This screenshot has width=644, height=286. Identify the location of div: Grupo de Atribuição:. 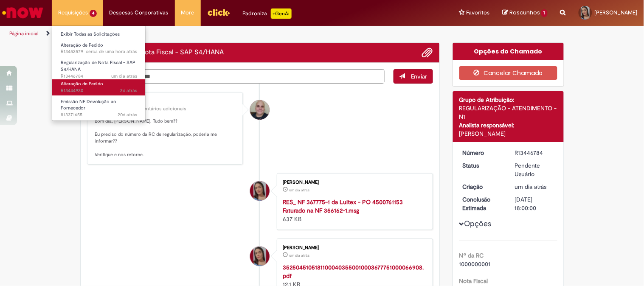
(508, 100).